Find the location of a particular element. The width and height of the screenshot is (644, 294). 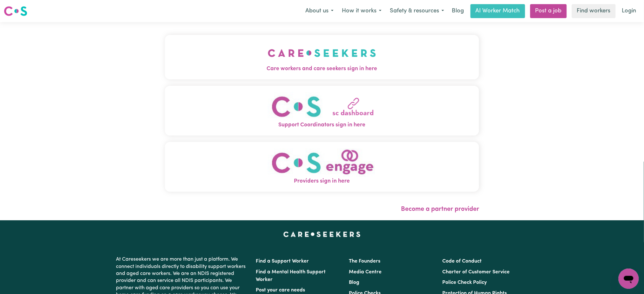

a: Find a Support Worker is located at coordinates (283, 262).